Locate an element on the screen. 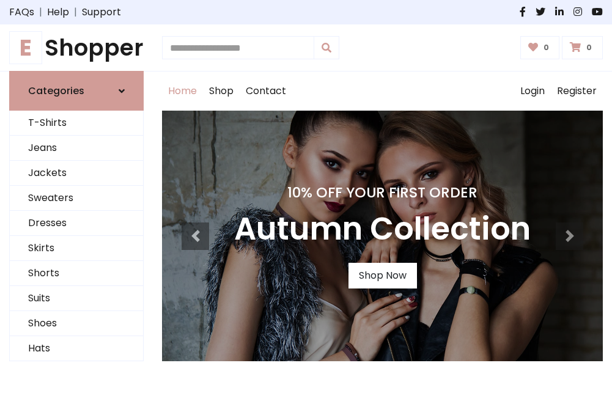 The height and width of the screenshot is (393, 612). a: Shop Now is located at coordinates (383, 276).